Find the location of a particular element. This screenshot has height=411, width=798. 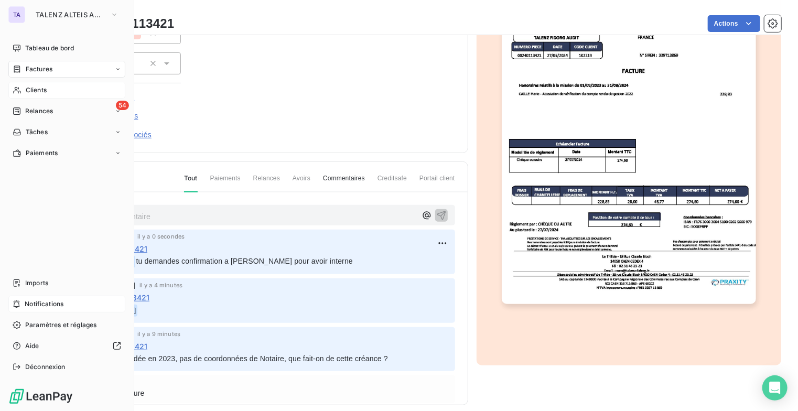

span: TALENZ ALTEIS AUDIT is located at coordinates (71, 15).